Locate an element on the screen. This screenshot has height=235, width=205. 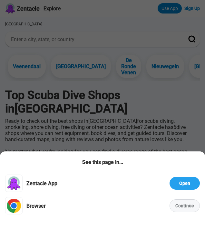
div: Continue is located at coordinates (185, 206).